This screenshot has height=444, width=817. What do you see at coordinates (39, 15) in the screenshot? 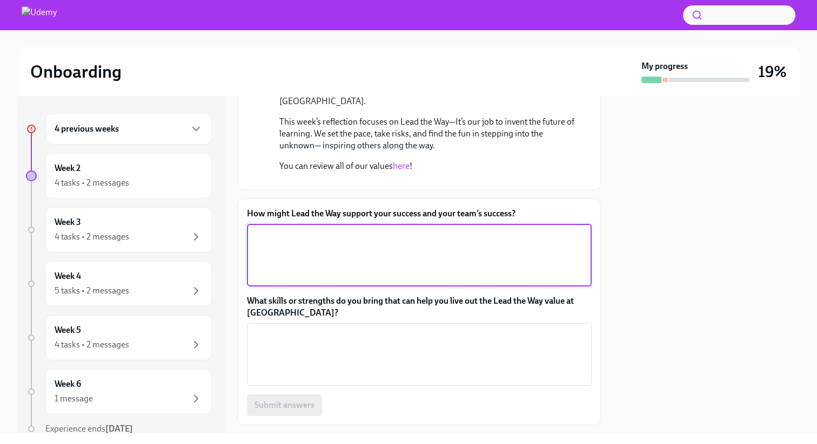
I see `img: Udemy` at bounding box center [39, 15].